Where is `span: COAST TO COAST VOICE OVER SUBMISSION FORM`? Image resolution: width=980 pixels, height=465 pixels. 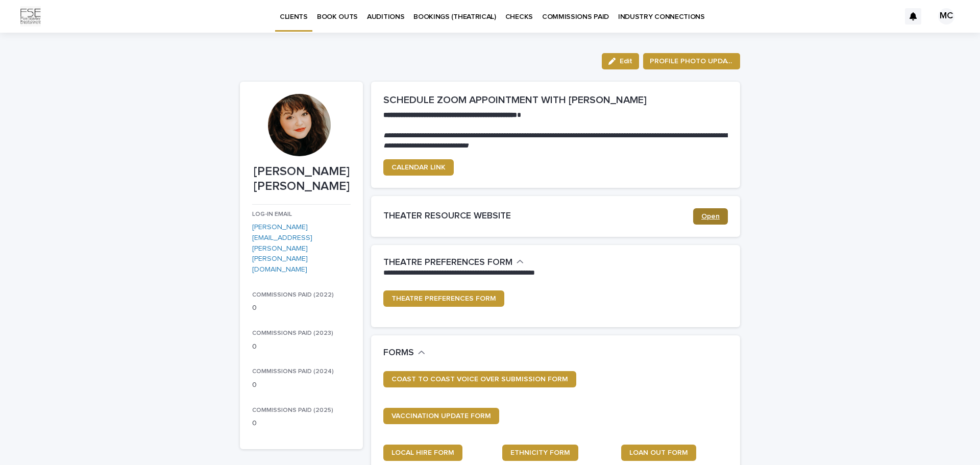 span: COAST TO COAST VOICE OVER SUBMISSION FORM is located at coordinates (480, 379).